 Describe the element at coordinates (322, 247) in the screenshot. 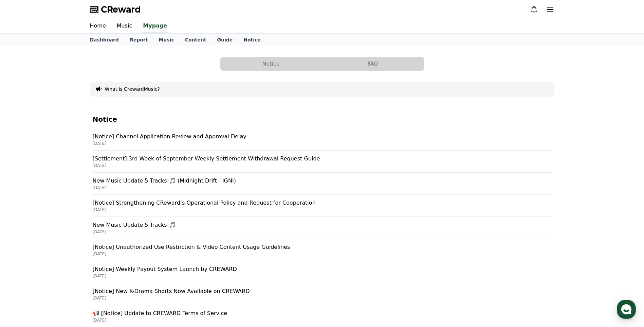

I see `p: [Notice] Unauthorized Use Restriction & Video Content Usage Guidelines` at that location.